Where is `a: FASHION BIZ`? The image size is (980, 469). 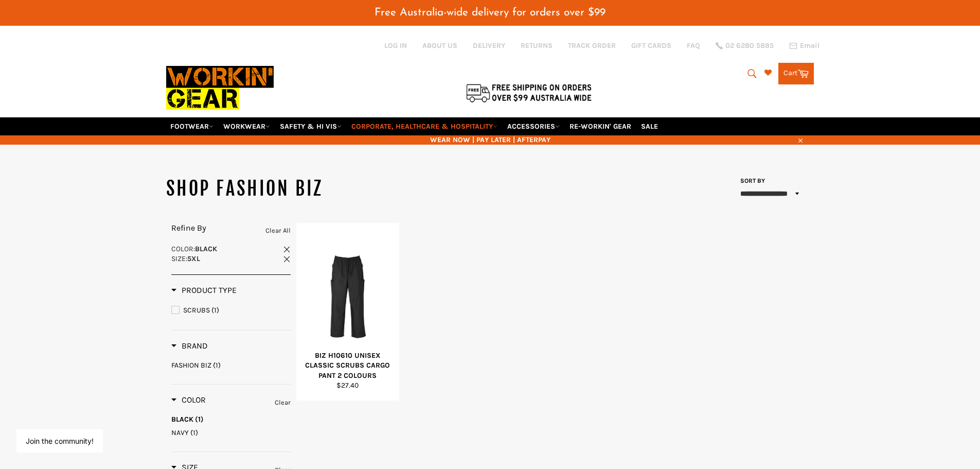
a: FASHION BIZ is located at coordinates (231, 365).